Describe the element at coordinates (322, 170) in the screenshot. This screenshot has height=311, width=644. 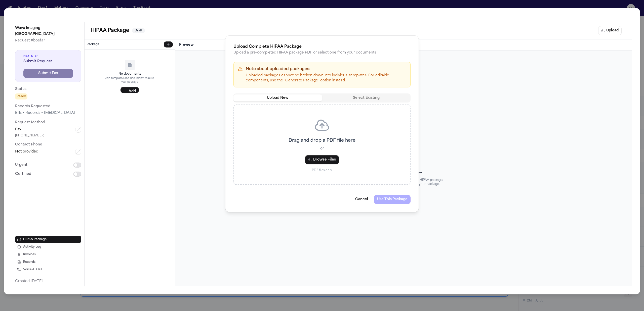
I see `p: PDF files only` at that location.